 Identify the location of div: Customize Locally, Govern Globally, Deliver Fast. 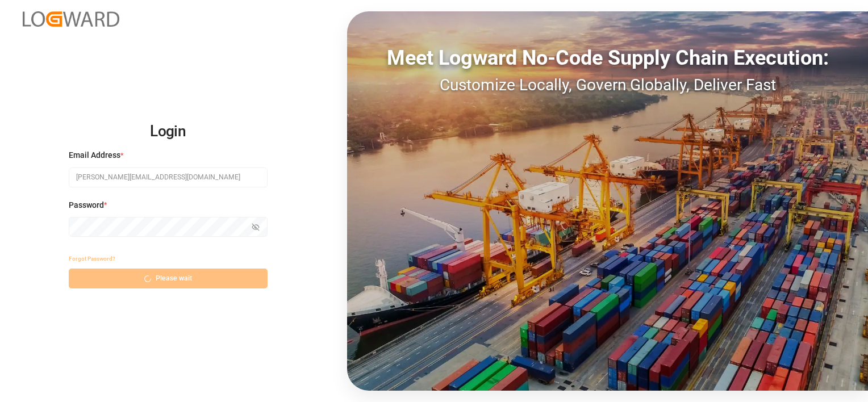
(607, 86).